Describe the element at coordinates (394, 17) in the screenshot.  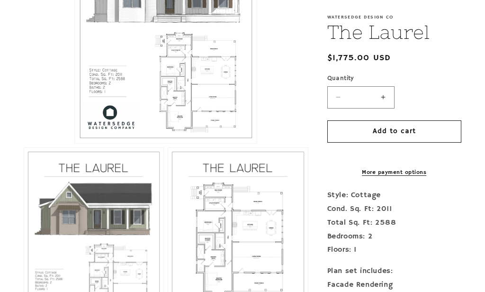
I see `p: Watersedge Design Co` at that location.